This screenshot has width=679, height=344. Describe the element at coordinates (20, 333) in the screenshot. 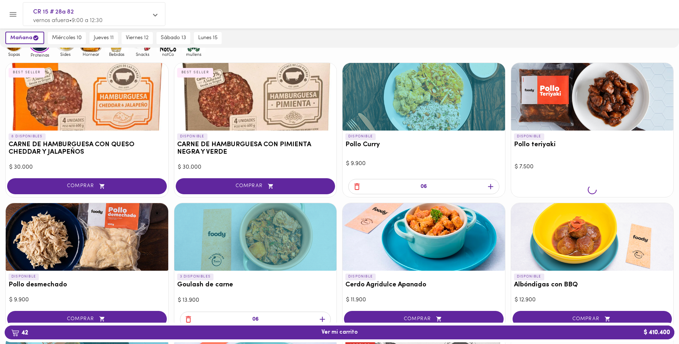

I see `b: 42` at that location.